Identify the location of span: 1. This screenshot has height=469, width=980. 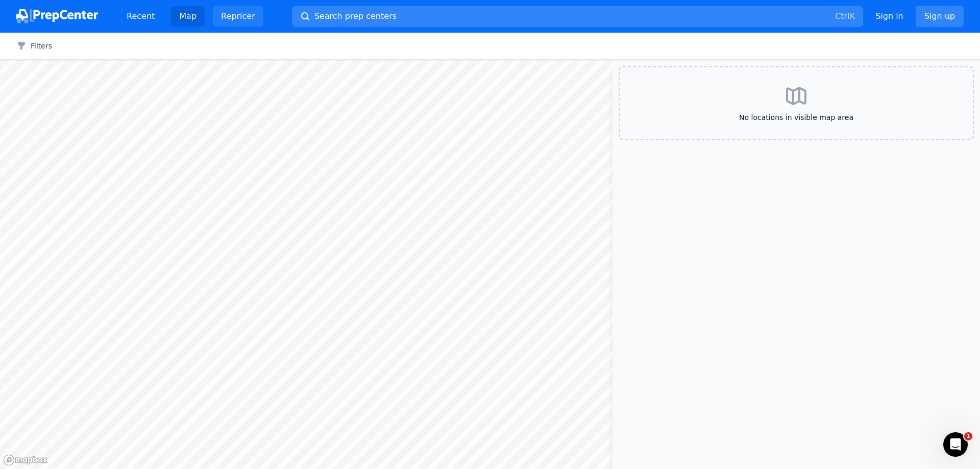
(969, 437).